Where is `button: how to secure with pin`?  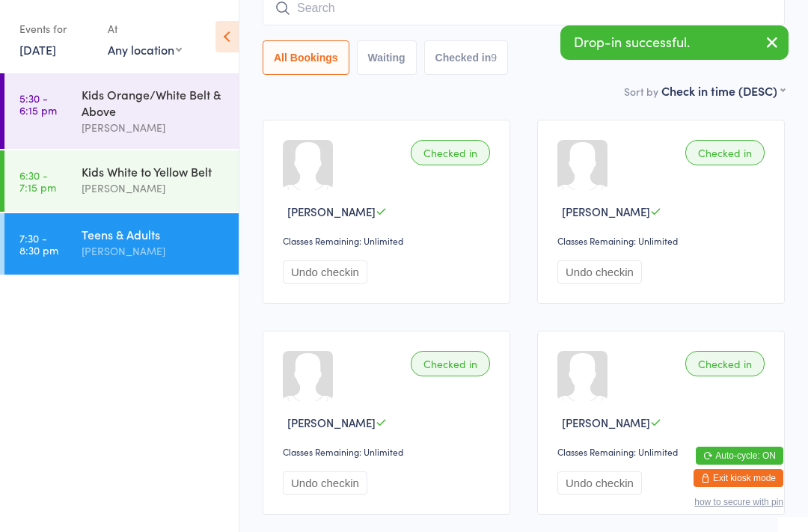 button: how to secure with pin is located at coordinates (739, 502).